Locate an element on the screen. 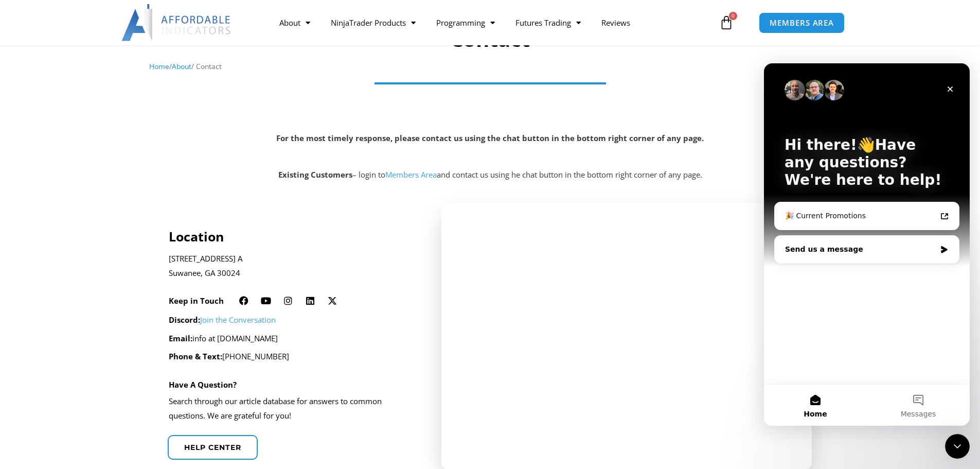 The image size is (980, 469). div: Close is located at coordinates (186, 26).